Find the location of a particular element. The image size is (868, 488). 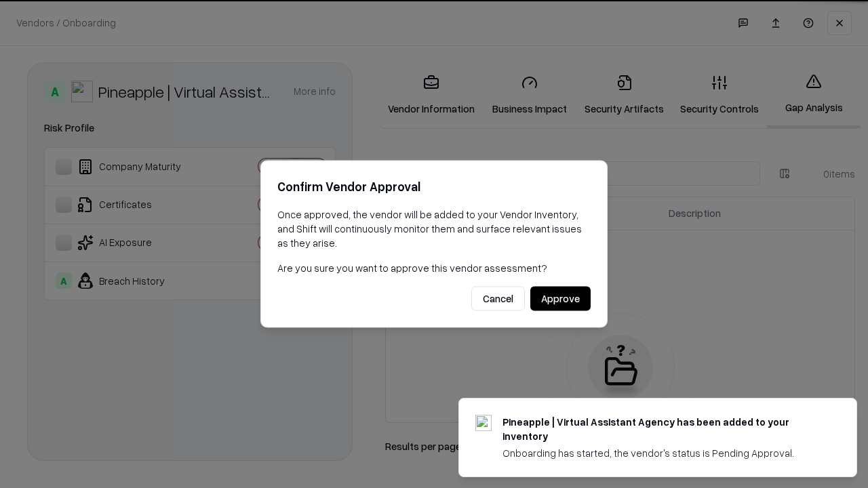

div: Onboarding has started, the vendor's status is Pending Approval. is located at coordinates (663, 453).